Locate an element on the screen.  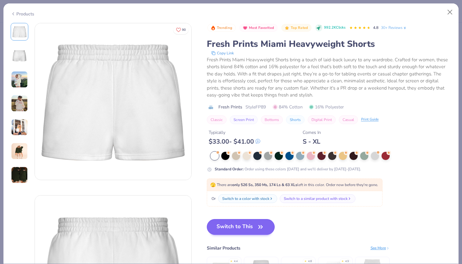
span: Trending is located at coordinates (224, 28).